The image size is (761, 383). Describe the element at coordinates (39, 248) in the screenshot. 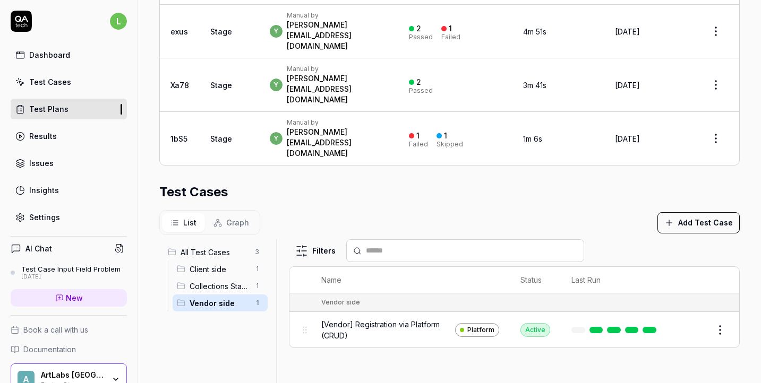

I see `h4: AI Chat` at that location.